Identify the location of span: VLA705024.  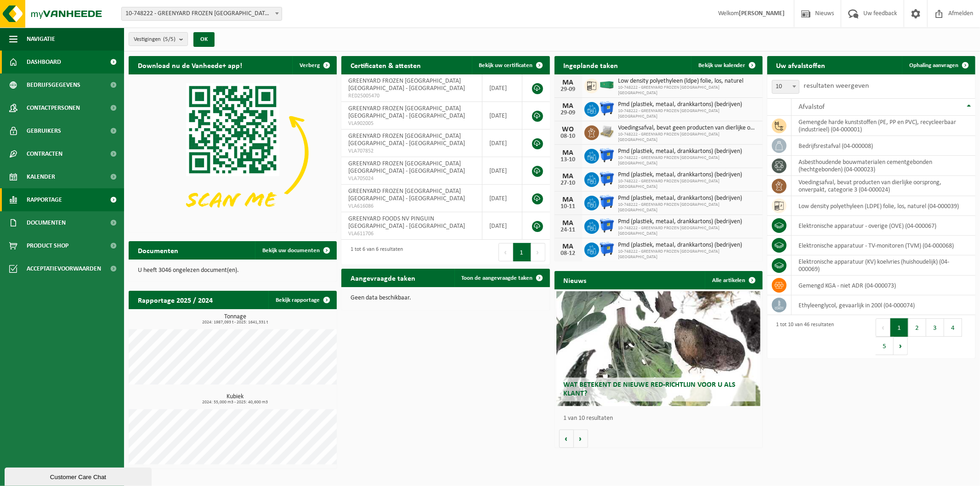
(412, 179).